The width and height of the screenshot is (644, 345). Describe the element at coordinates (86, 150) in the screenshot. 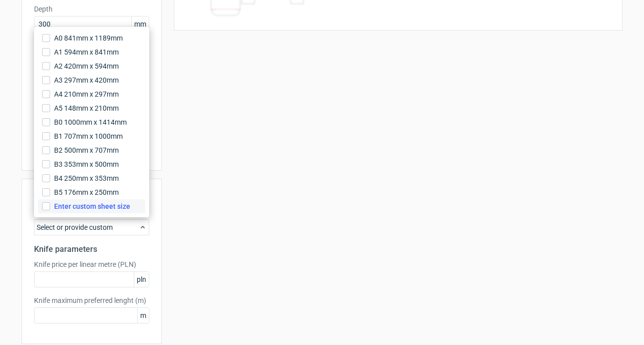

I see `span: B2 500mm x 707mm` at that location.